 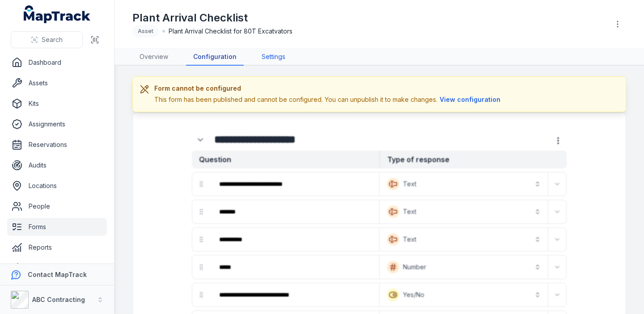 What do you see at coordinates (230, 32) in the screenshot?
I see `span: Plant Arrival Checklist for 80T Excatvators` at bounding box center [230, 32].